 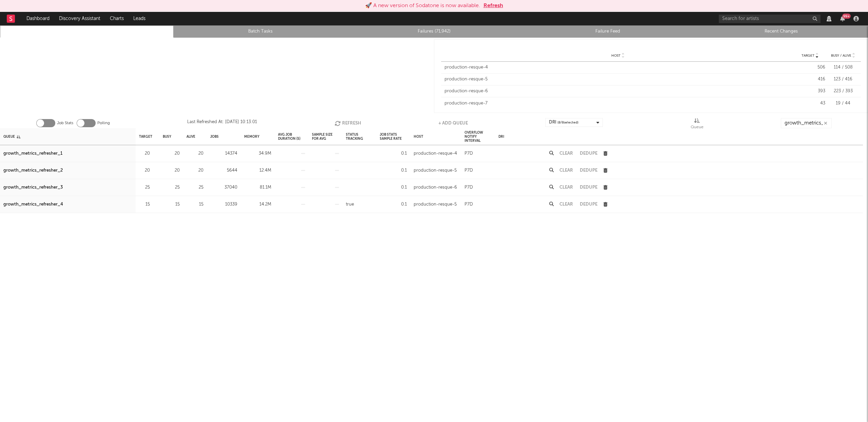 What do you see at coordinates (453, 123) in the screenshot?
I see `button: + Add Queue` at bounding box center [453, 123].